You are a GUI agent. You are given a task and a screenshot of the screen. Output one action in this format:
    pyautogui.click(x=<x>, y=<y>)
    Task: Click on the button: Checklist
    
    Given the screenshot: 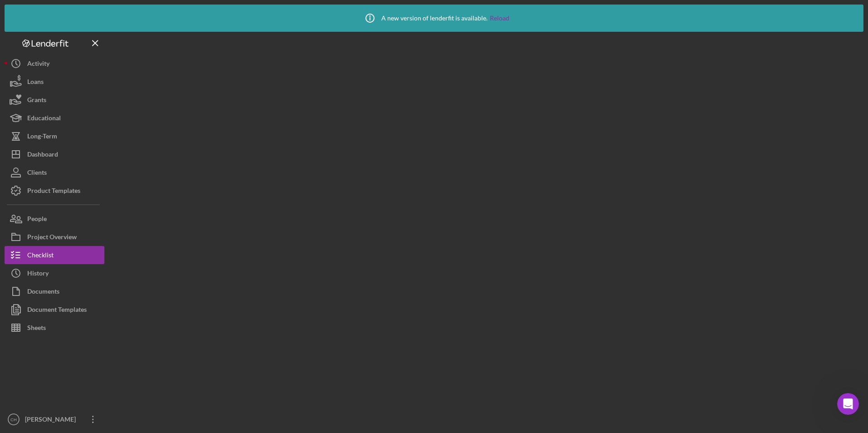 What is the action you would take?
    pyautogui.click(x=55, y=255)
    